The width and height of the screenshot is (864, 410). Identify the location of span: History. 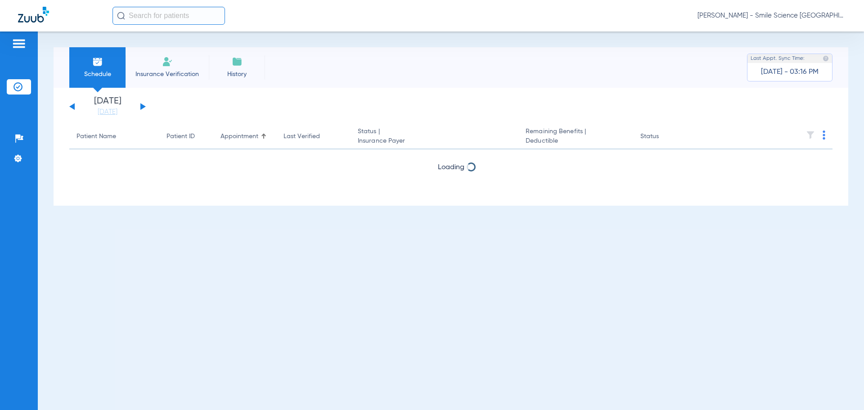
(237, 74).